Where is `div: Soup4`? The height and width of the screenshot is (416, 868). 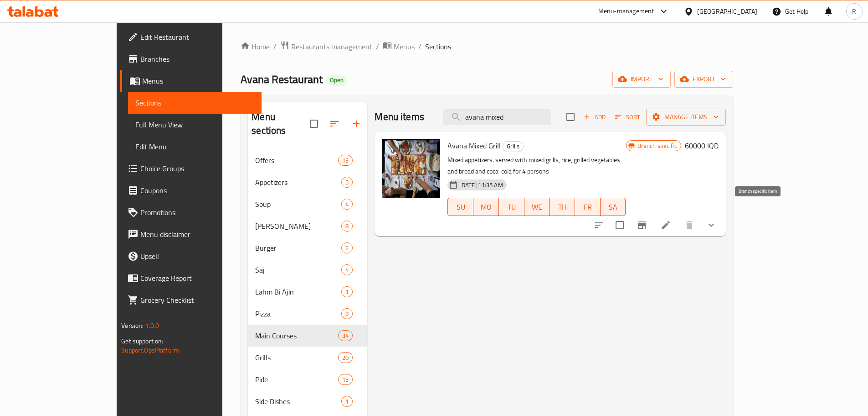 div: Soup4 is located at coordinates (308, 204).